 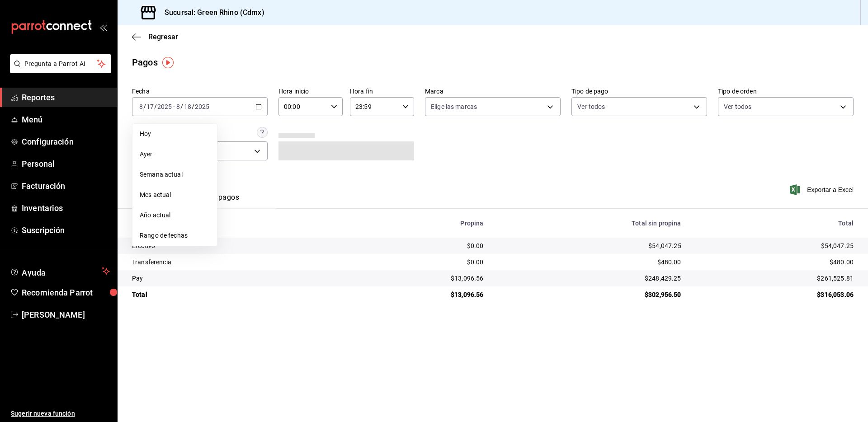 I want to click on div: $316,053.06, so click(x=775, y=294).